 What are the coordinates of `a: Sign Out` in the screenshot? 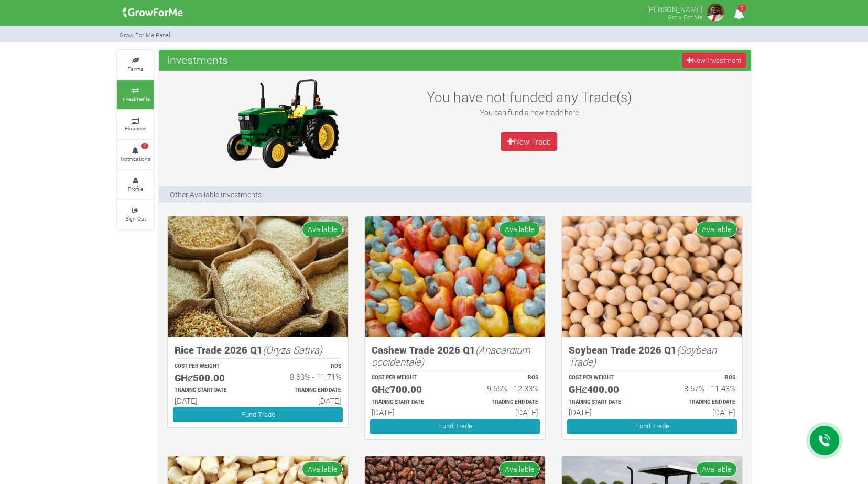 It's located at (135, 214).